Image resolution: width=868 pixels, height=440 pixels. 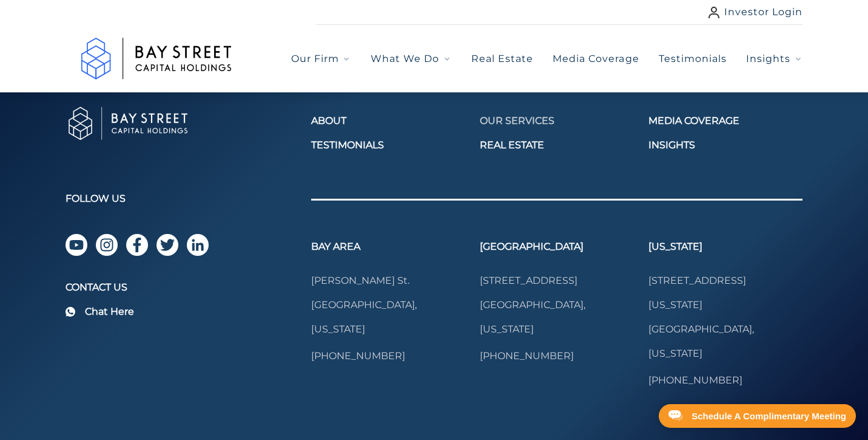 I want to click on div: Schedule A Complimentary Meeting, so click(x=769, y=416).